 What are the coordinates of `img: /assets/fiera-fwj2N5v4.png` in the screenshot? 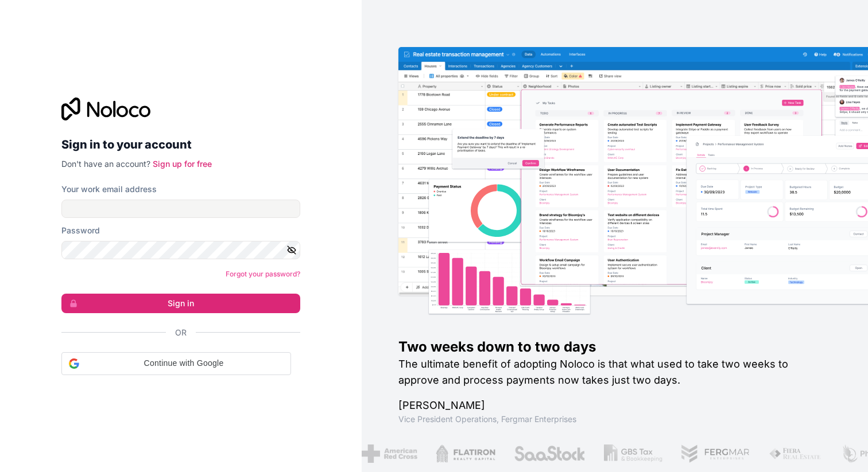 It's located at (795, 454).